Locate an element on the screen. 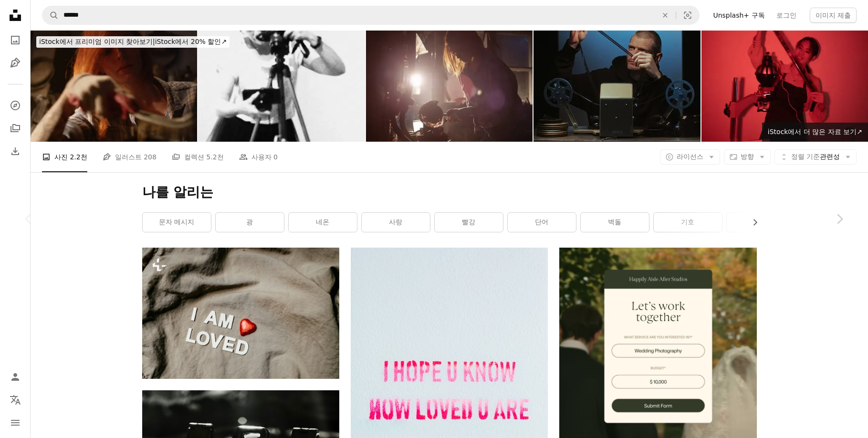 This screenshot has width=868, height=438. button: 라이선스 is located at coordinates (690, 157).